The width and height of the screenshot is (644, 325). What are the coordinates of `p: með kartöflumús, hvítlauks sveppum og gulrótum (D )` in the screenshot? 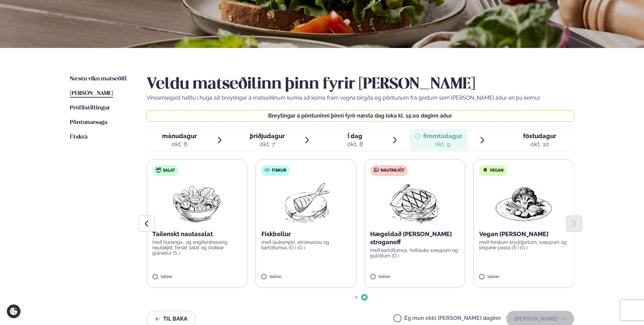 It's located at (415, 253).